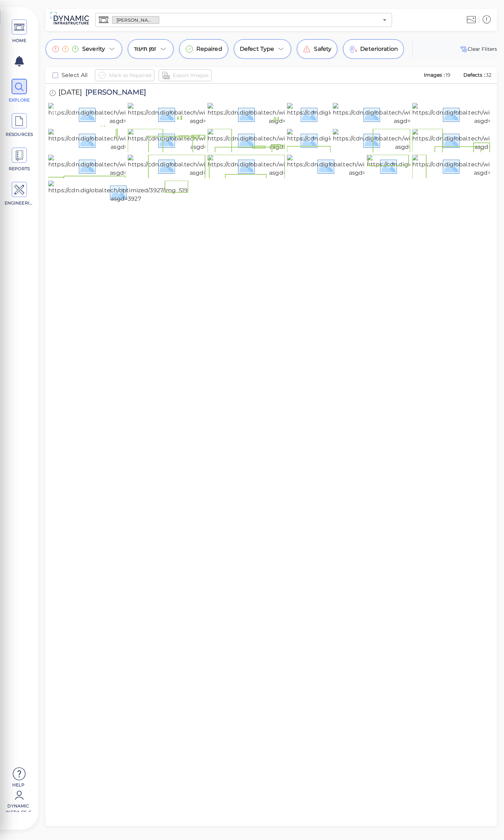  I want to click on span: Severity, so click(94, 49).